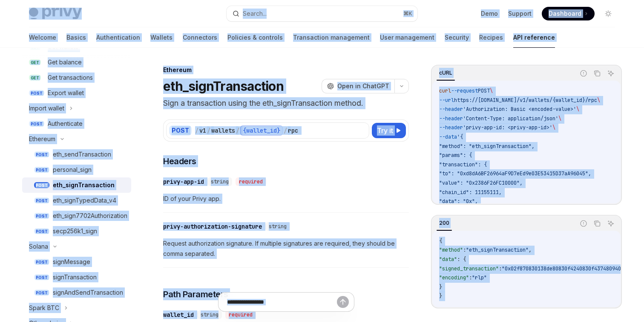 The width and height of the screenshot is (644, 322). Describe the element at coordinates (534, 37) in the screenshot. I see `a: API reference` at that location.